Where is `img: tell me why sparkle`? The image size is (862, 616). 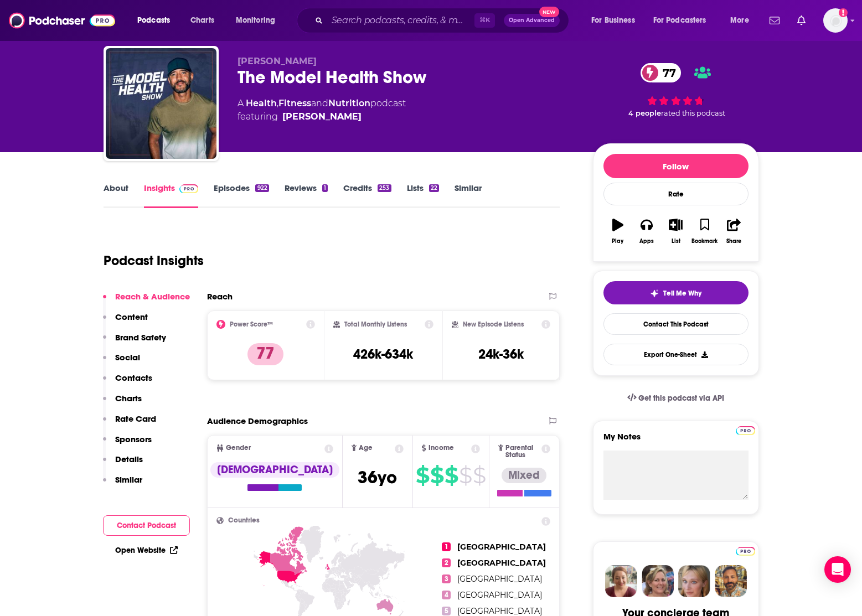 img: tell me why sparkle is located at coordinates (654, 293).